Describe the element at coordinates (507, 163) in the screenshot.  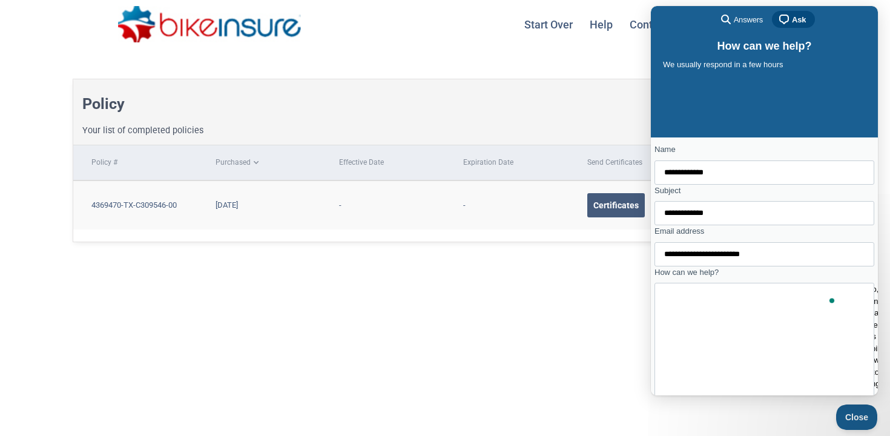
I see `th: Expiration Date` at that location.